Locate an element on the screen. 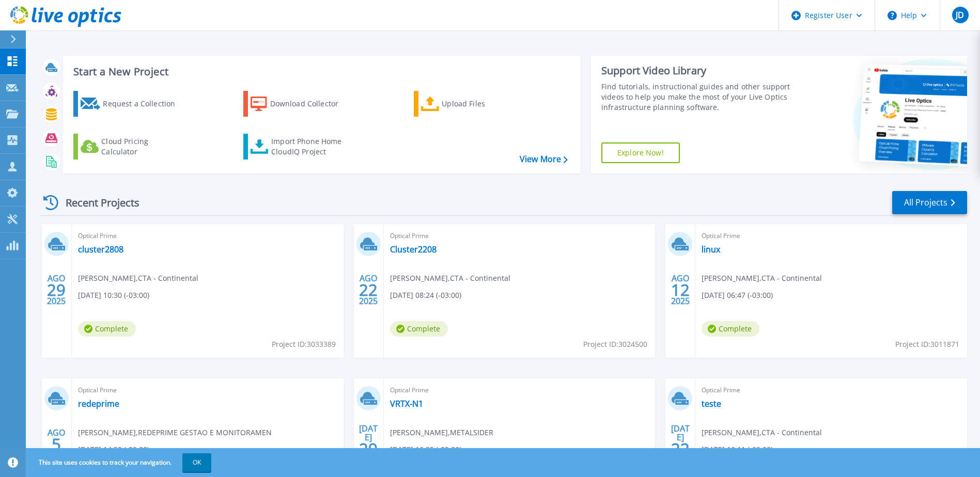 This screenshot has width=980, height=477. button: OK is located at coordinates (197, 463).